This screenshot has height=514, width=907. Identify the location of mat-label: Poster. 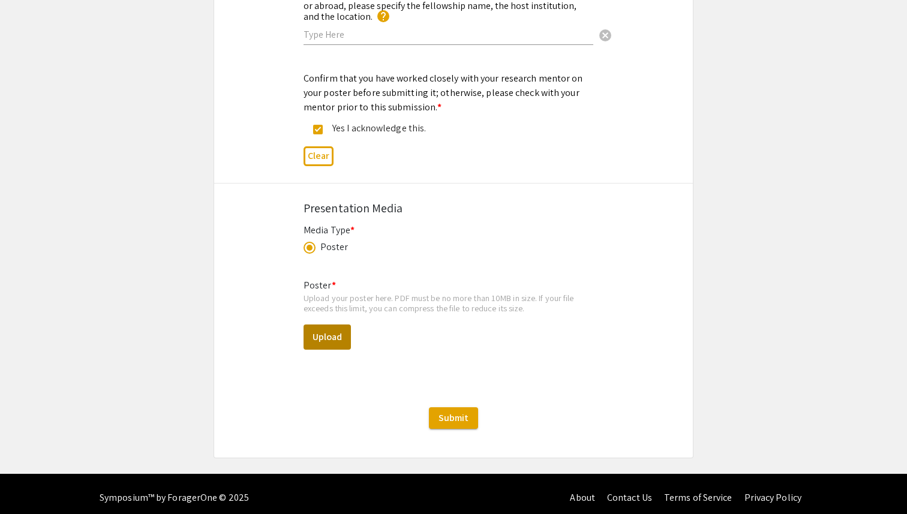
(320, 285).